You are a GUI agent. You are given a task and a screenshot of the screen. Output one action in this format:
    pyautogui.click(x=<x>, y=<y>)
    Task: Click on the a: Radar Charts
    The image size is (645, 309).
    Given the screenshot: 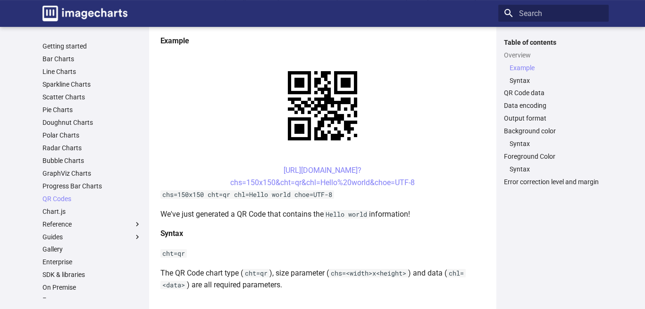 What is the action you would take?
    pyautogui.click(x=92, y=148)
    